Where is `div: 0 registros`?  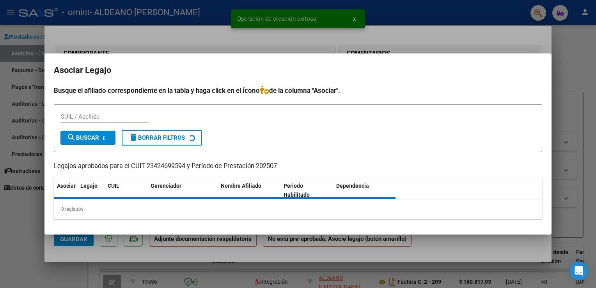 div: 0 registros is located at coordinates (298, 209).